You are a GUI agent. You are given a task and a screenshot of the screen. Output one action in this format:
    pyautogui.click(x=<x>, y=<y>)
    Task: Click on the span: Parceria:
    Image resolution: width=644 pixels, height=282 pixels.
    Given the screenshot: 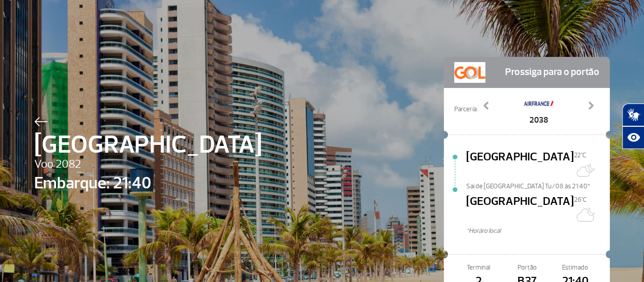 What is the action you would take?
    pyautogui.click(x=466, y=109)
    